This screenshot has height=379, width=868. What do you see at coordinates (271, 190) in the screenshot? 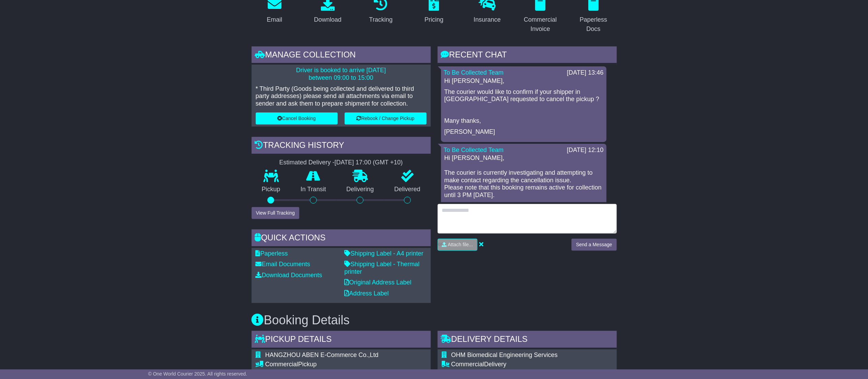
I see `p: Pickup` at bounding box center [271, 190].